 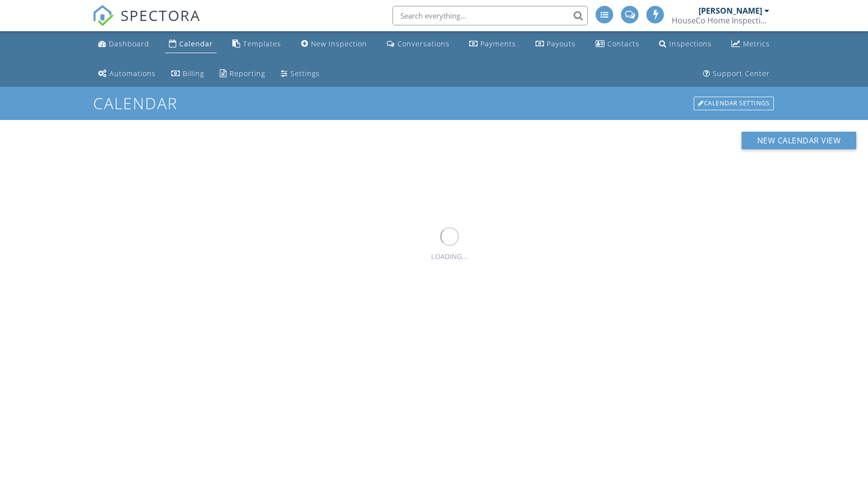 What do you see at coordinates (191, 44) in the screenshot?
I see `a: Calendar` at bounding box center [191, 44].